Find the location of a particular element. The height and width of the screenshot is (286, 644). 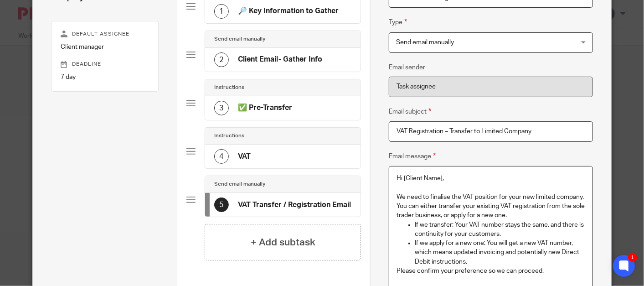

div: 4 is located at coordinates (221, 156).